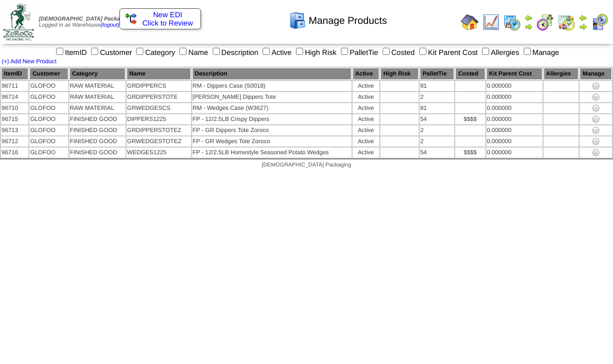  Describe the element at coordinates (14, 74) in the screenshot. I see `th: ItemID` at that location.